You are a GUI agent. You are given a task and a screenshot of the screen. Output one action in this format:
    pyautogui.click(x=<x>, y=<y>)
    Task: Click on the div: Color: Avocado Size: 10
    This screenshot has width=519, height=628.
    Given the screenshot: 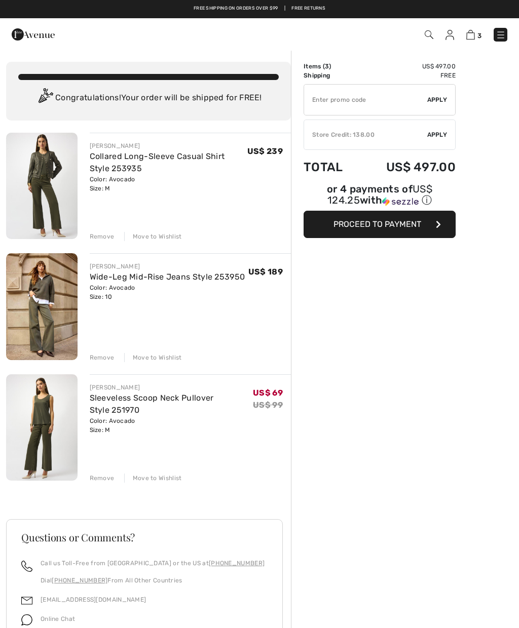 What is the action you would take?
    pyautogui.click(x=167, y=292)
    